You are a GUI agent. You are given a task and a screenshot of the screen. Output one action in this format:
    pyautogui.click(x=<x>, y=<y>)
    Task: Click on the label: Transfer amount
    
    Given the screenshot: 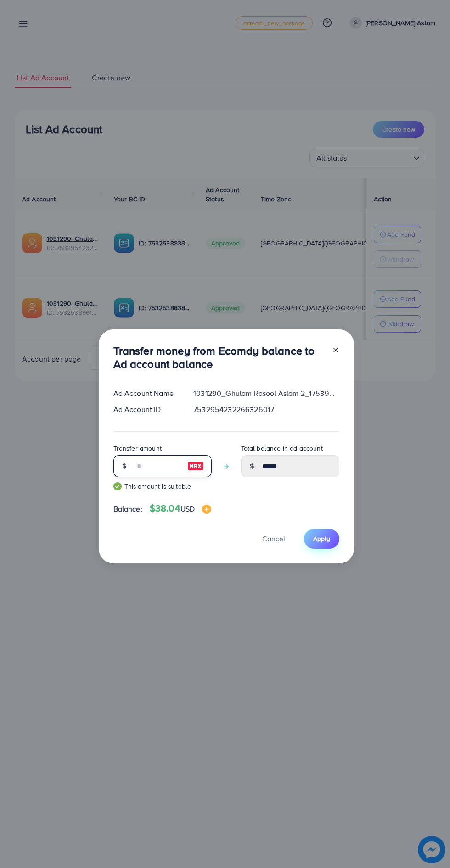 What is the action you would take?
    pyautogui.click(x=137, y=448)
    